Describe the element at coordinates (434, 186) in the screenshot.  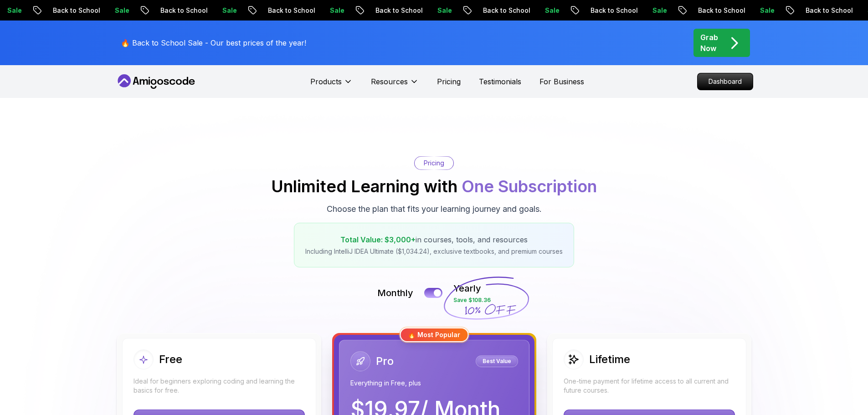
I see `h2: Unlimited Learning with` at that location.